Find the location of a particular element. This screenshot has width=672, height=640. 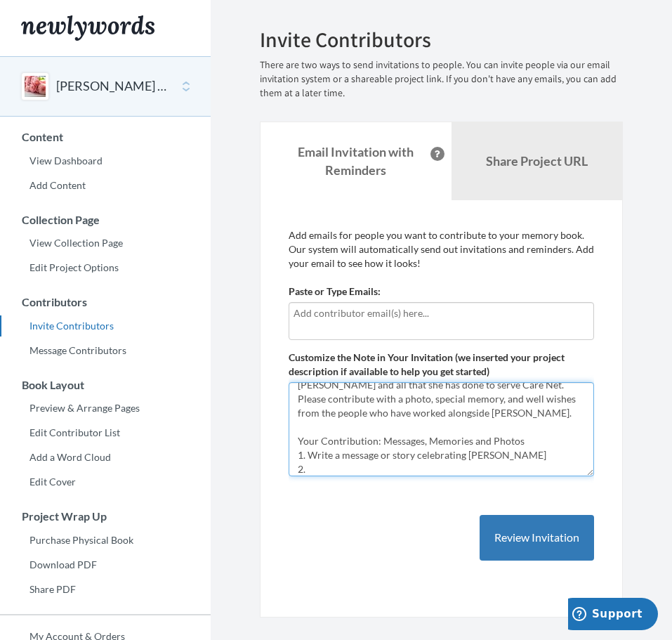

h3: Contributors is located at coordinates (106, 302).